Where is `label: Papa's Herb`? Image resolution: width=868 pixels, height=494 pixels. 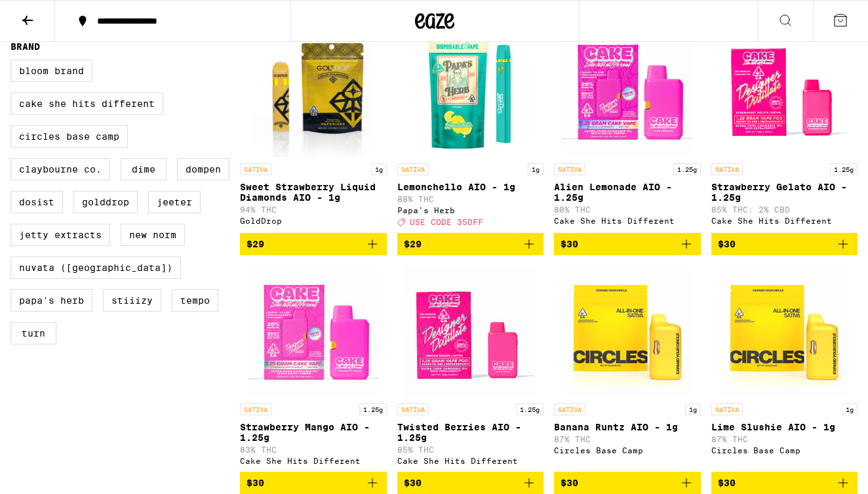
label: Papa's Herb is located at coordinates (51, 301).